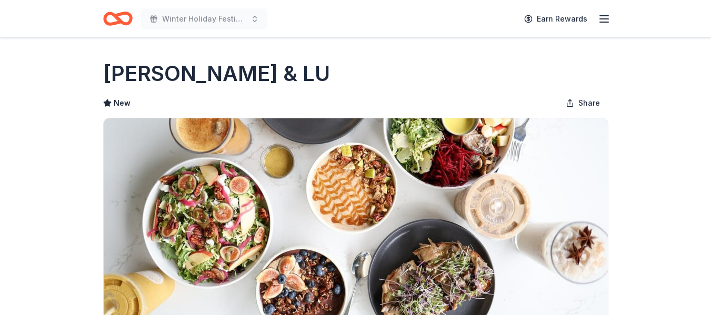 The height and width of the screenshot is (315, 711). Describe the element at coordinates (589, 103) in the screenshot. I see `span: Share` at that location.